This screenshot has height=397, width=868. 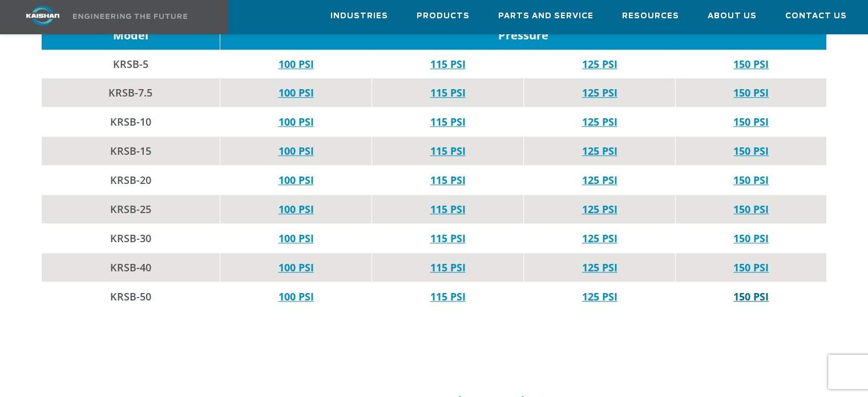 I want to click on td: KRSB-7.5, so click(x=130, y=92).